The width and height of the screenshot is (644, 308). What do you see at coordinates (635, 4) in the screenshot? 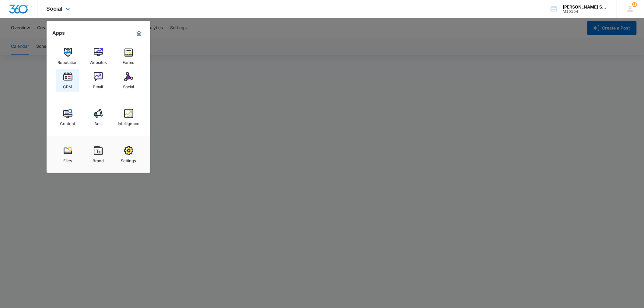
I see `span: 132` at bounding box center [635, 4].